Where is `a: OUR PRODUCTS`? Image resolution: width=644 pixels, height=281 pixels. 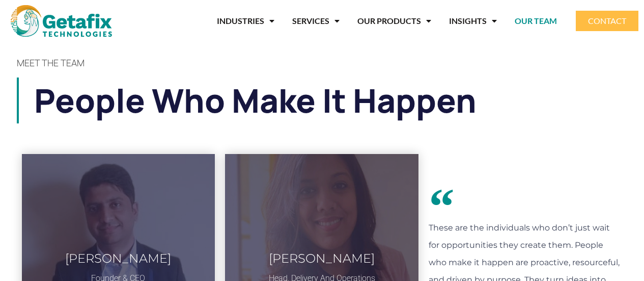 a: OUR PRODUCTS is located at coordinates (394, 21).